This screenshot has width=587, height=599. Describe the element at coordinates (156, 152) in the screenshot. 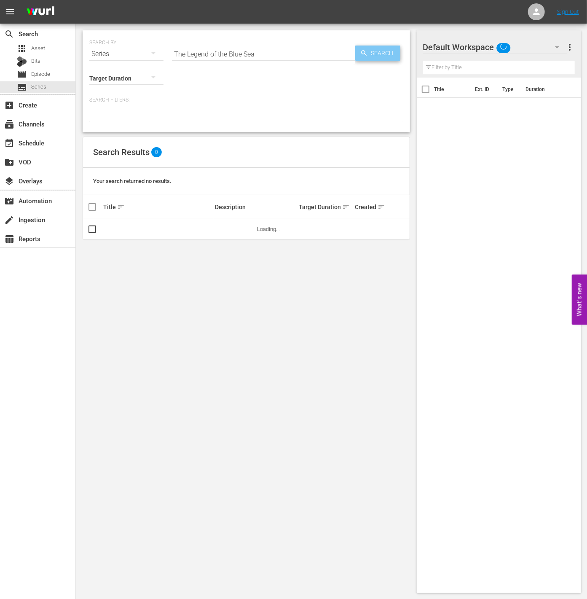

I see `span: 0` at that location.